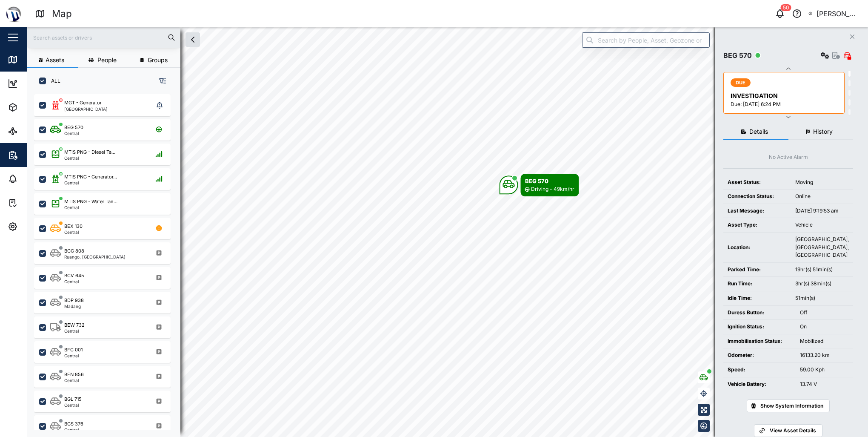 Image resolution: width=868 pixels, height=437 pixels. I want to click on div: Asset Type:, so click(757, 225).